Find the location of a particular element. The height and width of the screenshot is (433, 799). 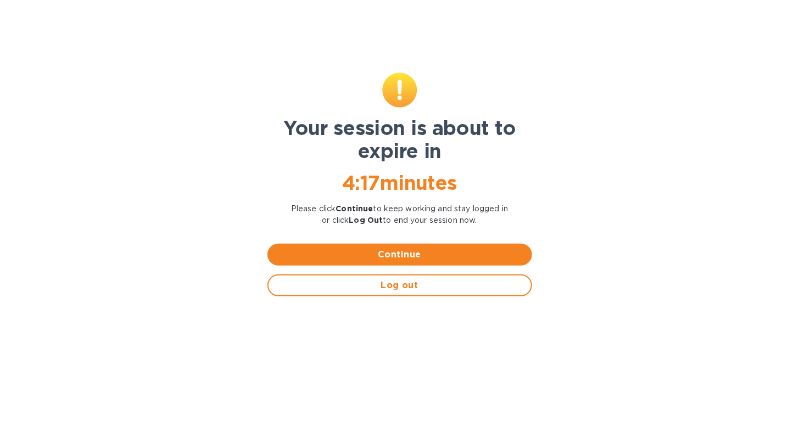

p: Please click to keep working and stay logged in or click to end your session now. is located at coordinates (400, 215).